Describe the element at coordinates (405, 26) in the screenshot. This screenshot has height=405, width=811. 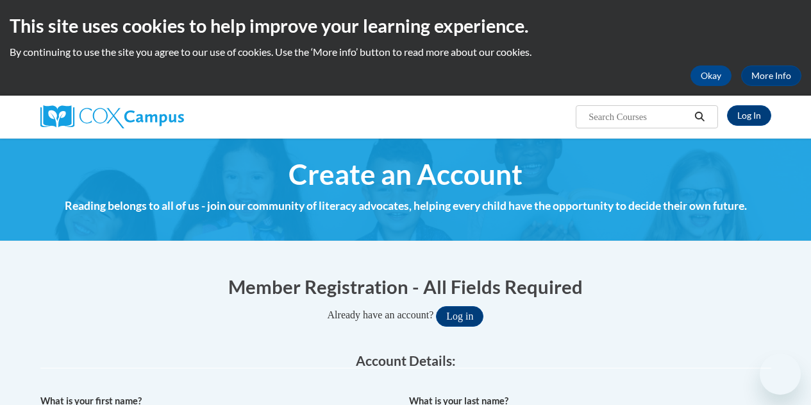
I see `h2: This site uses cookies to help improve your learning experience.` at that location.